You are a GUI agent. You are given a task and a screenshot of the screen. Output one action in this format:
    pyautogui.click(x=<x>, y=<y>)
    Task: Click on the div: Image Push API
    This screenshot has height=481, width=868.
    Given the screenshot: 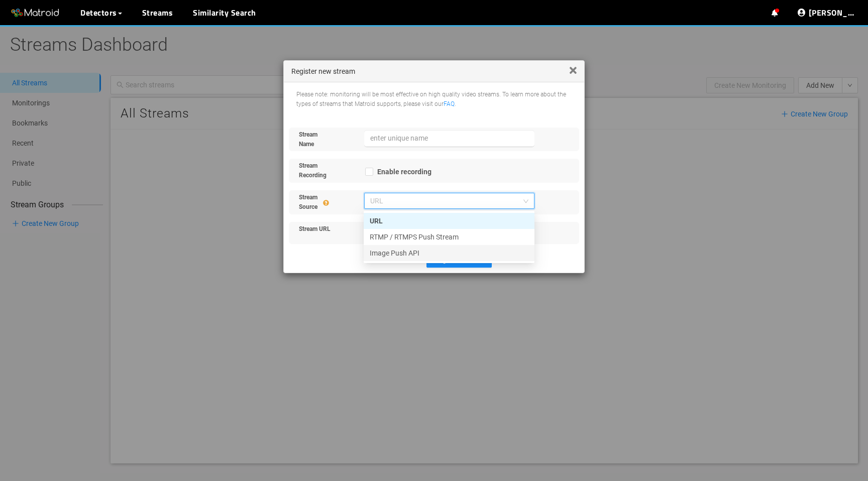 What is the action you would take?
    pyautogui.click(x=449, y=253)
    